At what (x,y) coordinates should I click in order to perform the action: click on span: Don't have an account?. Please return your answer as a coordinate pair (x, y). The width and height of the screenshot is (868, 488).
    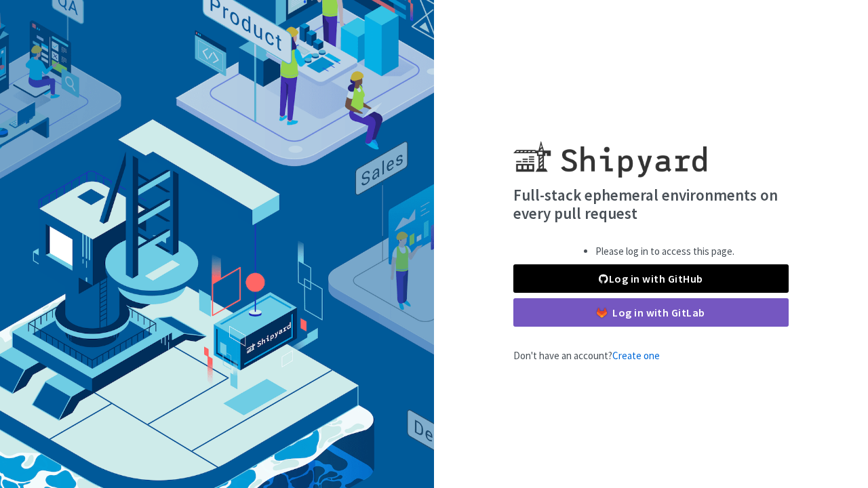
    Looking at the image, I should click on (586, 355).